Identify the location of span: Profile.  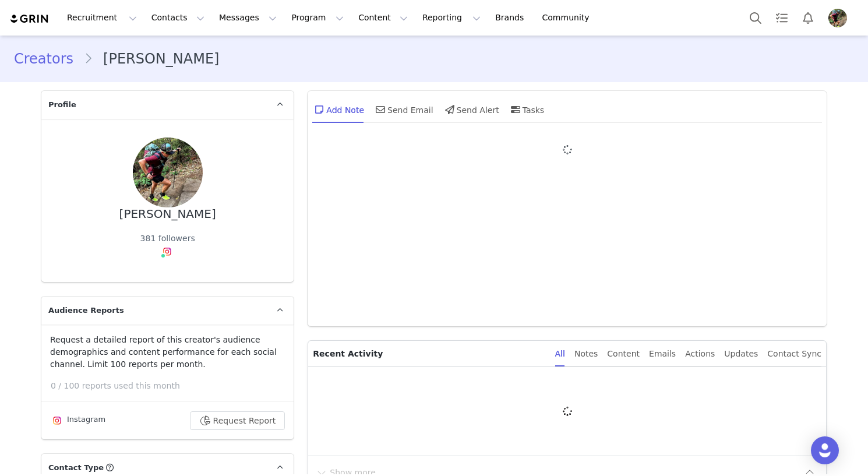
(62, 105).